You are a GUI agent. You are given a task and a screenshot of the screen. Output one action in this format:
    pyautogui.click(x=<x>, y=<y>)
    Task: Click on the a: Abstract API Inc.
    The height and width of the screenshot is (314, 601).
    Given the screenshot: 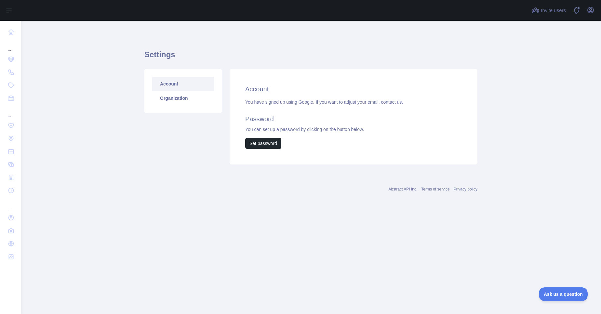 What is the action you would take?
    pyautogui.click(x=403, y=189)
    